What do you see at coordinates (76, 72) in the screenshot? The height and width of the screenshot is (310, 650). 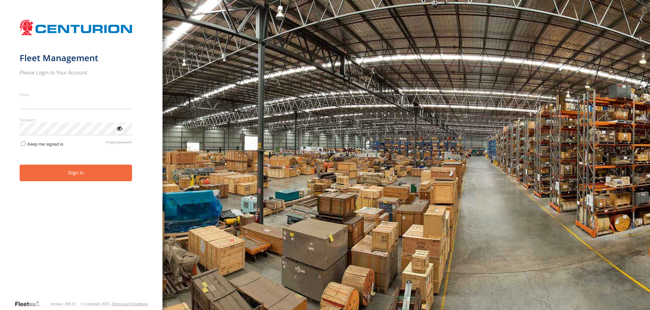 I see `h2: Please Login to Your Account` at bounding box center [76, 72].